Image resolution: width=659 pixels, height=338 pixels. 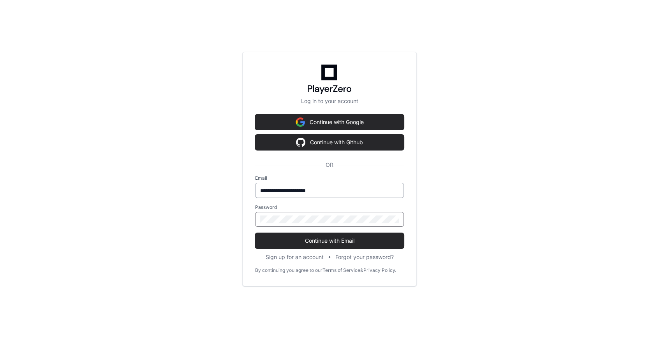 I want to click on a: Privacy Policy., so click(x=380, y=271).